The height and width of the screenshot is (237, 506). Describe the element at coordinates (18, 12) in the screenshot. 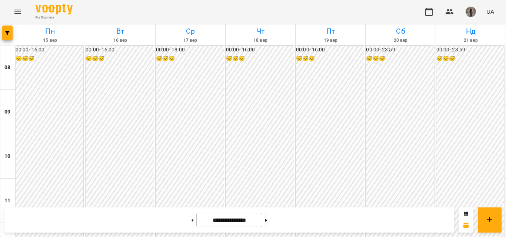

I see `button: Menu` at that location.